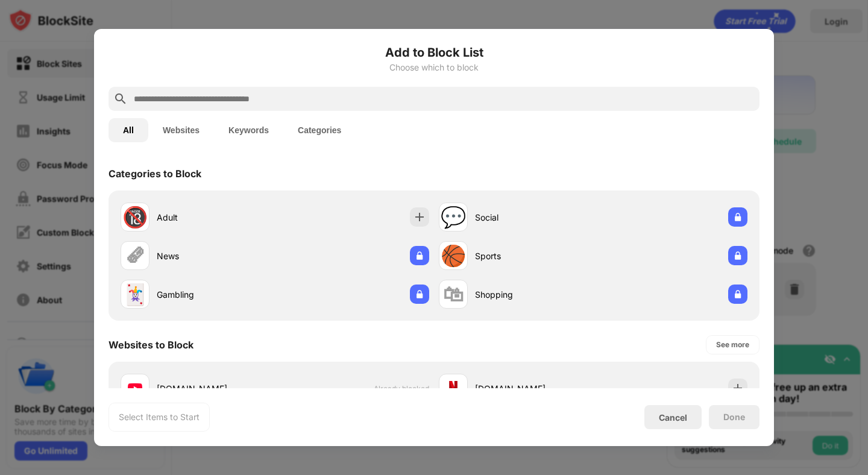  What do you see at coordinates (216, 294) in the screenshot?
I see `div: Gambling` at bounding box center [216, 294].